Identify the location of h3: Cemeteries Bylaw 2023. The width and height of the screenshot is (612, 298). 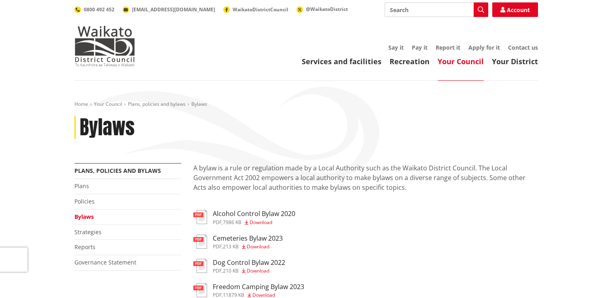
(247, 238).